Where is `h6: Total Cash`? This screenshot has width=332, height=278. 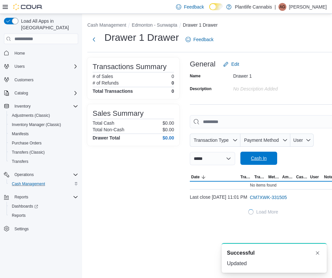 h6: Total Cash is located at coordinates (103, 123).